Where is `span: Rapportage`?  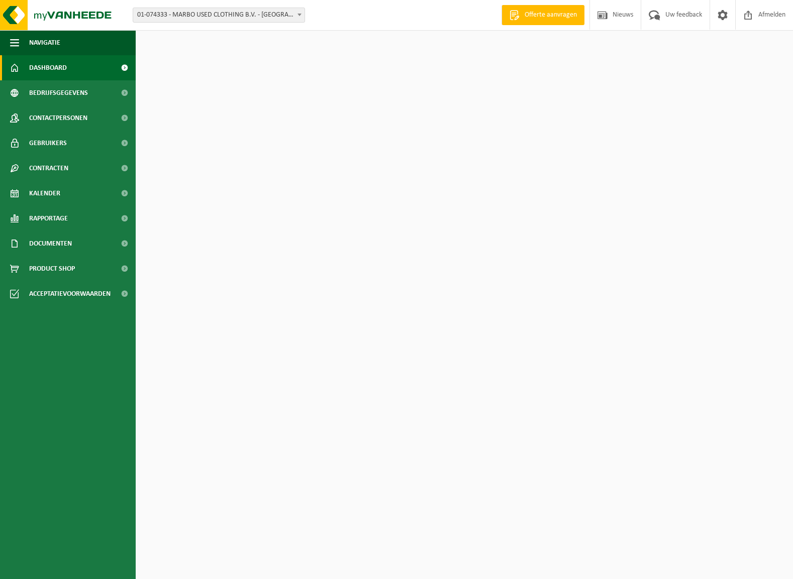 span: Rapportage is located at coordinates (48, 219).